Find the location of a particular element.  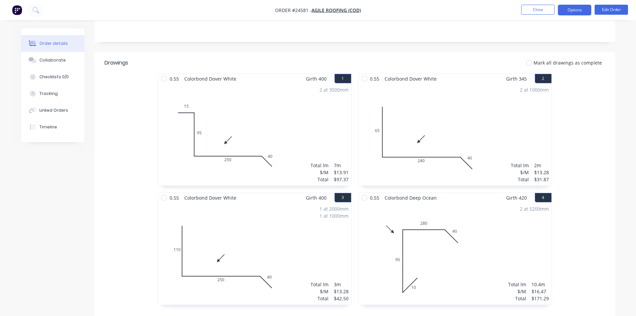

button: 1 is located at coordinates (343, 78).